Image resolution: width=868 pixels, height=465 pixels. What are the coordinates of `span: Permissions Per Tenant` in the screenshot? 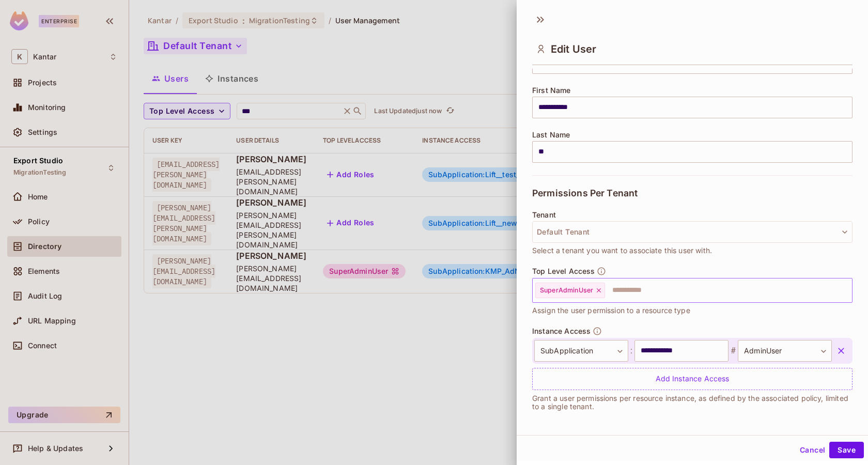 It's located at (585, 193).